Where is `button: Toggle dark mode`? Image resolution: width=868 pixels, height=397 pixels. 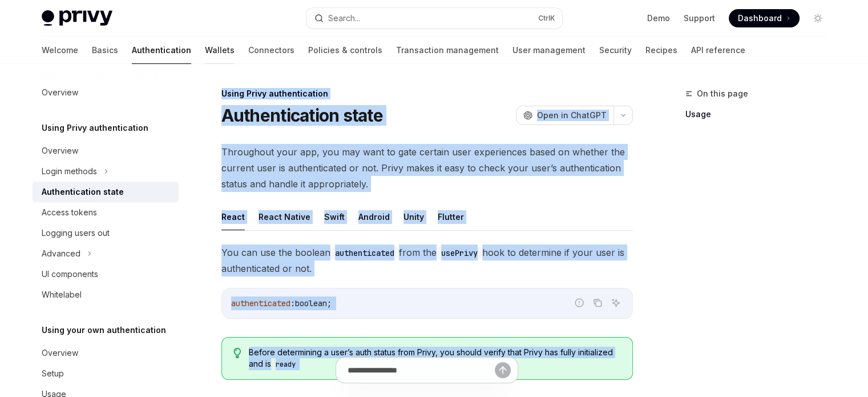
button: Toggle dark mode is located at coordinates (818, 18).